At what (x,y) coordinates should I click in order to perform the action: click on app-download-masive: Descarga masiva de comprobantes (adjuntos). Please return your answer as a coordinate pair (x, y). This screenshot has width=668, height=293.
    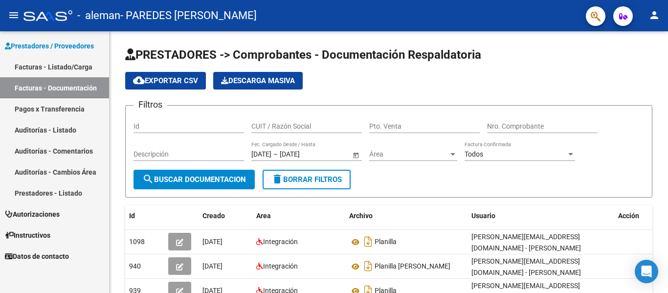
    Looking at the image, I should click on (258, 81).